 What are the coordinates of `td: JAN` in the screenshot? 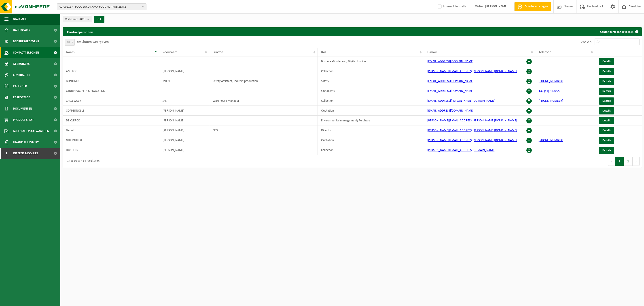 It's located at (184, 101).